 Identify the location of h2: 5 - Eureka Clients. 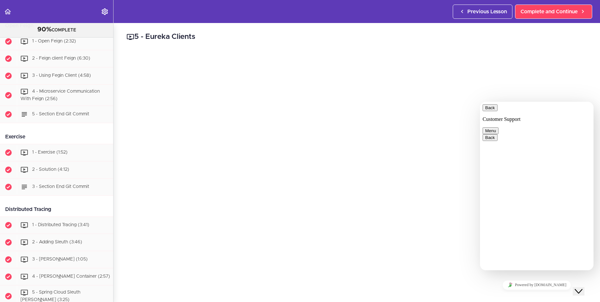
(357, 37).